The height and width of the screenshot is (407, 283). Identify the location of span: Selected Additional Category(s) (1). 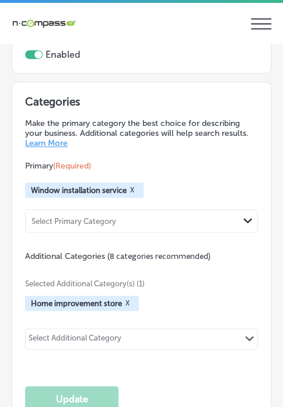
(137, 283).